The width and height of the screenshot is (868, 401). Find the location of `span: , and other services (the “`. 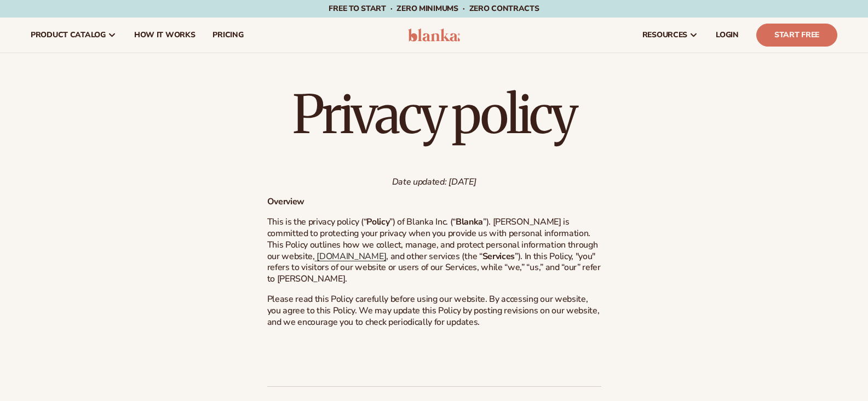

span: , and other services (the “ is located at coordinates (434, 257).